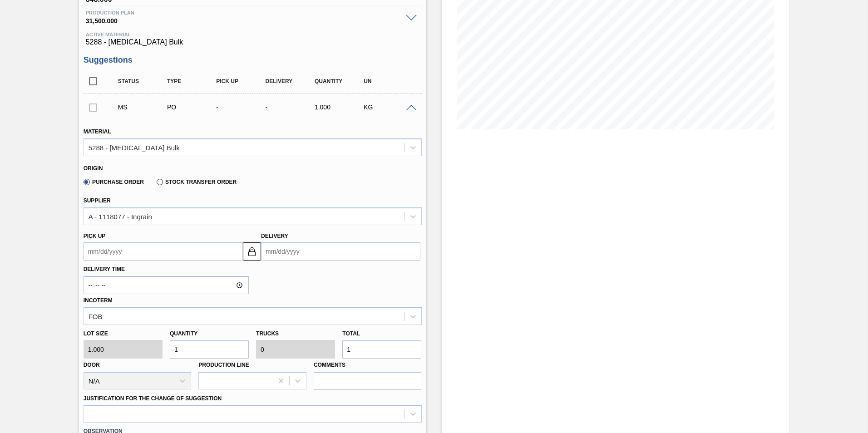 This screenshot has height=433, width=868. I want to click on div: 1.000, so click(339, 107).